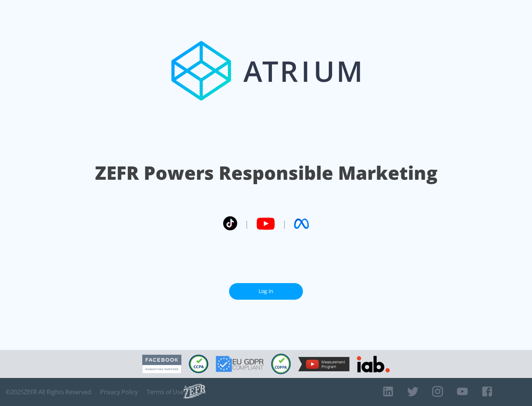 The width and height of the screenshot is (532, 406). What do you see at coordinates (165, 392) in the screenshot?
I see `a: Terms of Use` at bounding box center [165, 392].